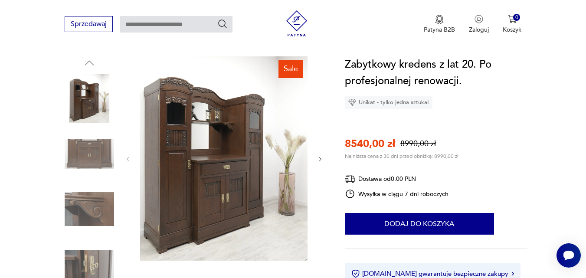 This screenshot has height=278, width=586. I want to click on img: Ikonka użytkownika, so click(479, 19).